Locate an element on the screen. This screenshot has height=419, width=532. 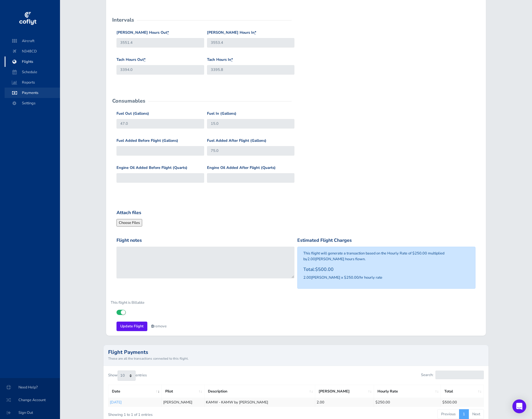
div: Open Intercom Messenger is located at coordinates (519, 407).